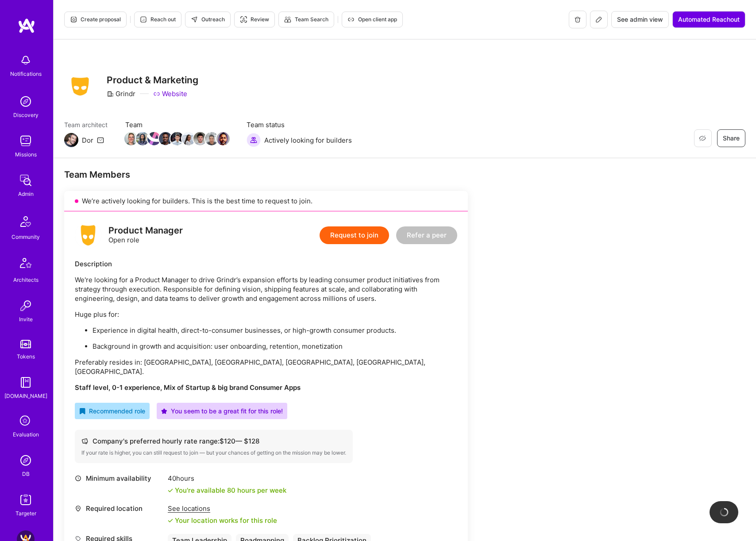  What do you see at coordinates (25, 154) in the screenshot?
I see `div: Missions` at bounding box center [25, 154].